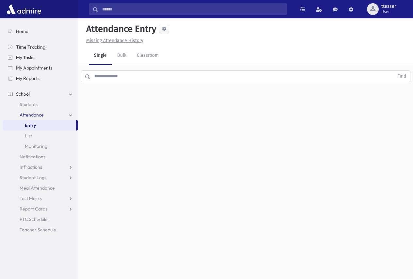 This screenshot has width=413, height=279. Describe the element at coordinates (34, 220) in the screenshot. I see `span: PTC Schedule` at that location.